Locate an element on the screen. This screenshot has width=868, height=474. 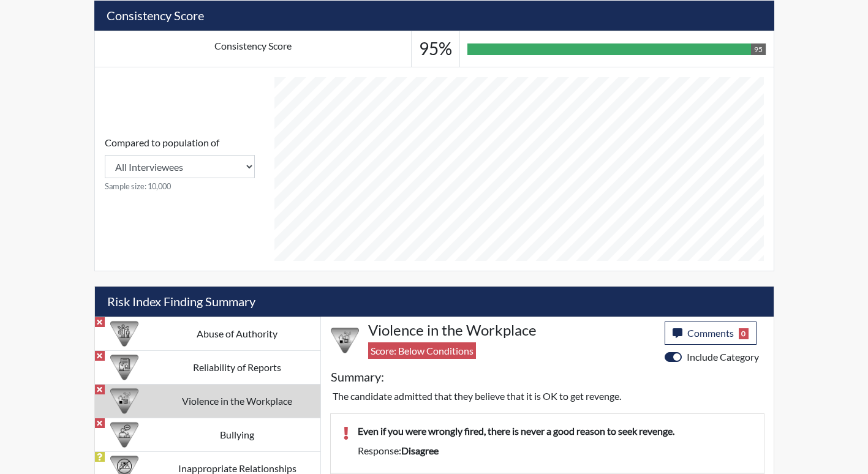
img: CATEGORY%20ICON-04.6d01e8fa.png is located at coordinates (124, 435).